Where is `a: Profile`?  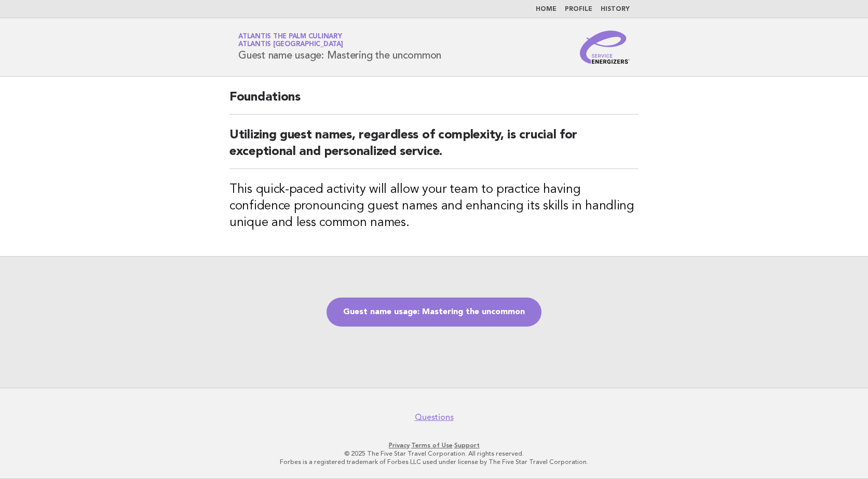 a: Profile is located at coordinates (578, 9).